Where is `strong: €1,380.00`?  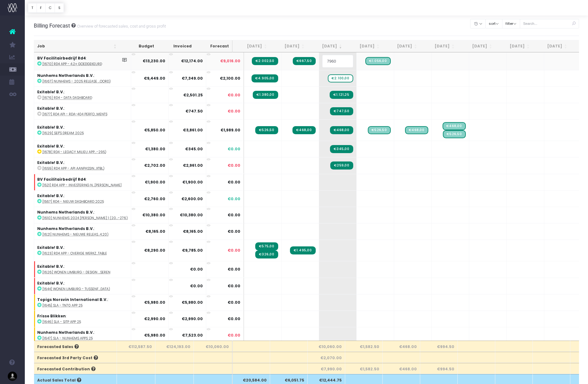 strong: €1,380.00 is located at coordinates (155, 149).